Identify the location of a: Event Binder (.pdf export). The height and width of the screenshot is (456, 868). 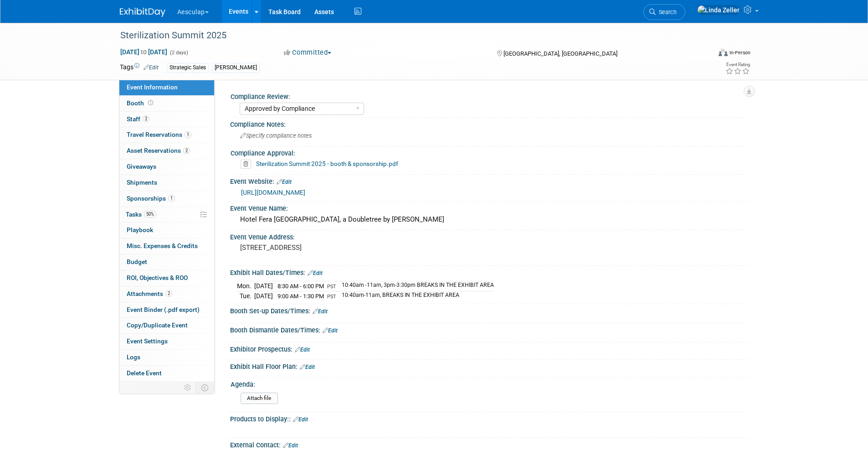
(167, 311).